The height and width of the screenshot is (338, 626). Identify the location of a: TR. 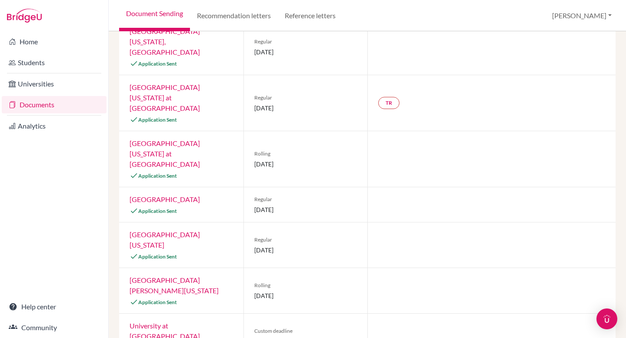
(389, 103).